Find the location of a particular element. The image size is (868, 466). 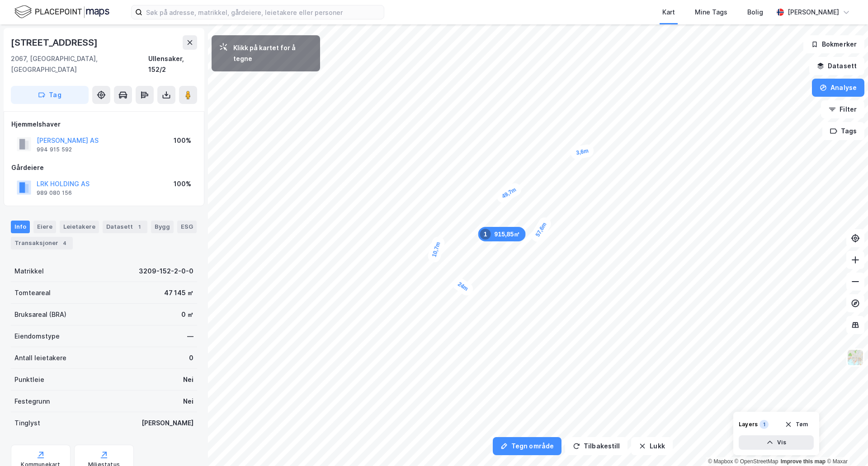

button: Datasett is located at coordinates (837, 66).